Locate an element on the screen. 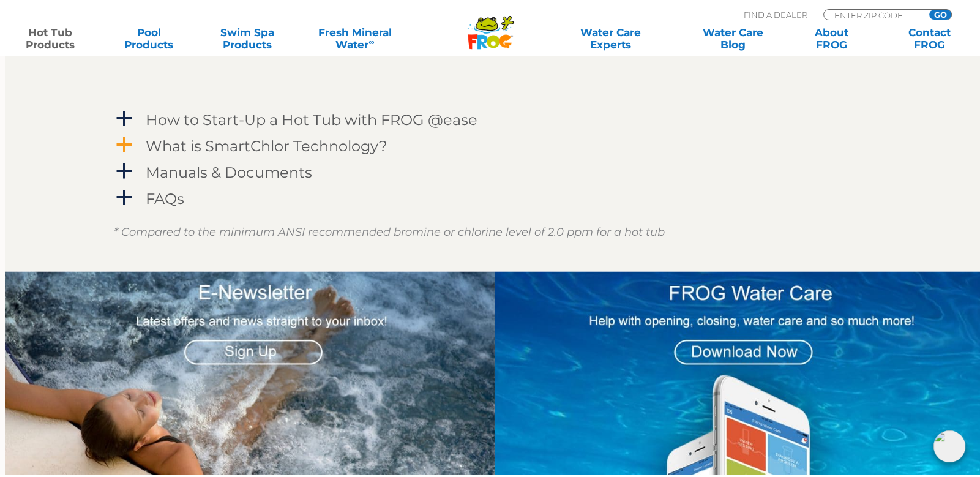 The height and width of the screenshot is (477, 980). a: Fresh MineralWater∞ is located at coordinates (355, 39).